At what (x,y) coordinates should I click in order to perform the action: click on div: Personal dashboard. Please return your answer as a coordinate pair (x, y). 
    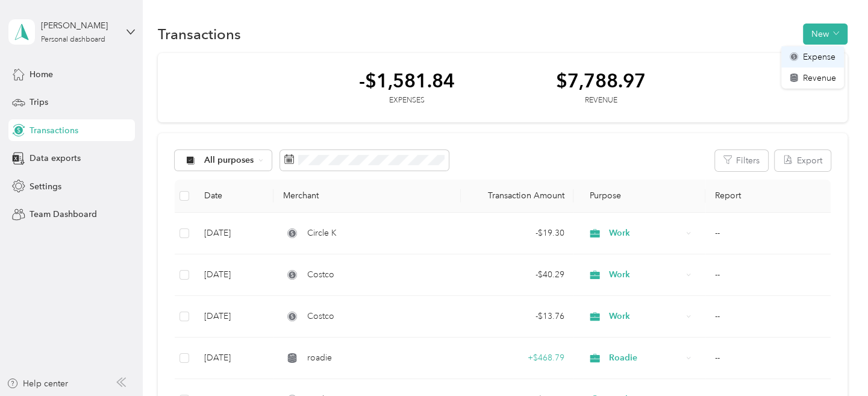
    Looking at the image, I should click on (73, 40).